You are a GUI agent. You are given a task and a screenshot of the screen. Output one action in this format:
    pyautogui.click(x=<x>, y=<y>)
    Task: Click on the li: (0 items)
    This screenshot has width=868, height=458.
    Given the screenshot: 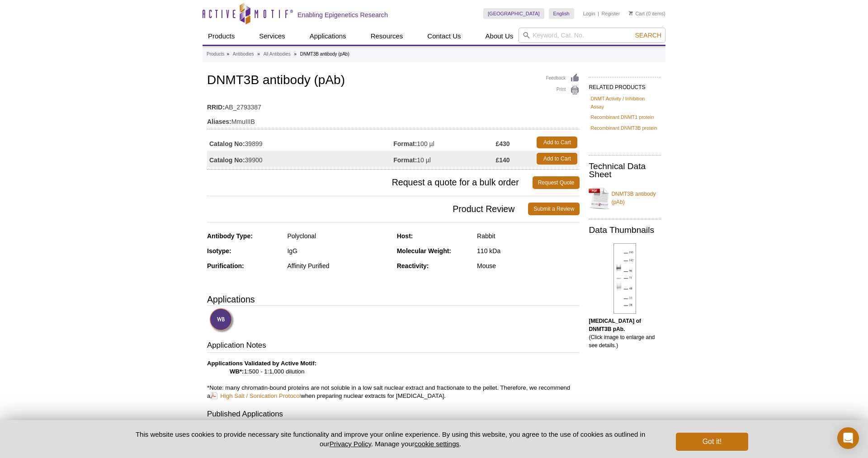 What is the action you would take?
    pyautogui.click(x=647, y=14)
    